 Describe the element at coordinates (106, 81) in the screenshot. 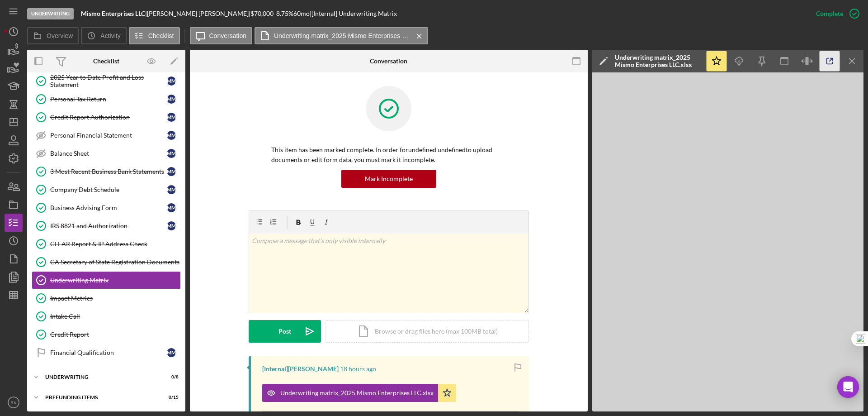

I see `a: 2025 Year to Date Profit and Loss StatementMM` at that location.